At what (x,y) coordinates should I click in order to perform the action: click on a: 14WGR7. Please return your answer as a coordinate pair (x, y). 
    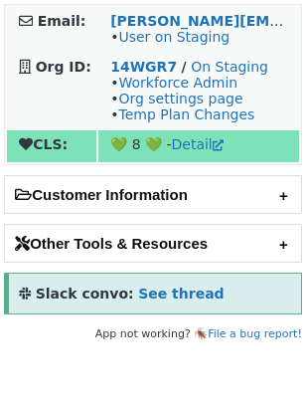
    Looking at the image, I should click on (143, 67).